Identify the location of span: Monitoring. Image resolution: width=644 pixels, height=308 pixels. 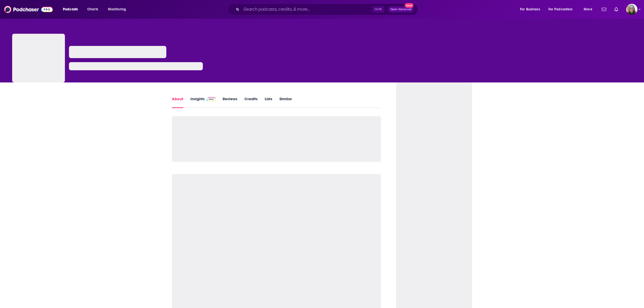
(117, 9).